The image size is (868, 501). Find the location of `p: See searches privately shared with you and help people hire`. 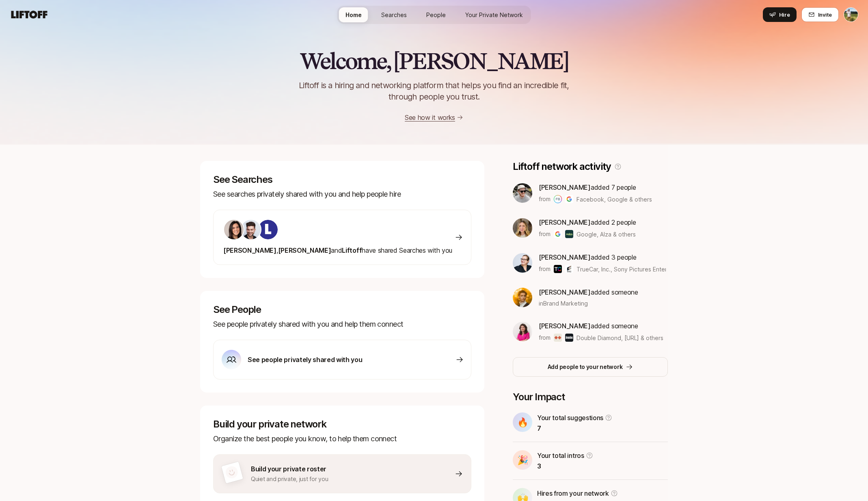

p: See searches privately shared with you and help people hire is located at coordinates (342, 194).